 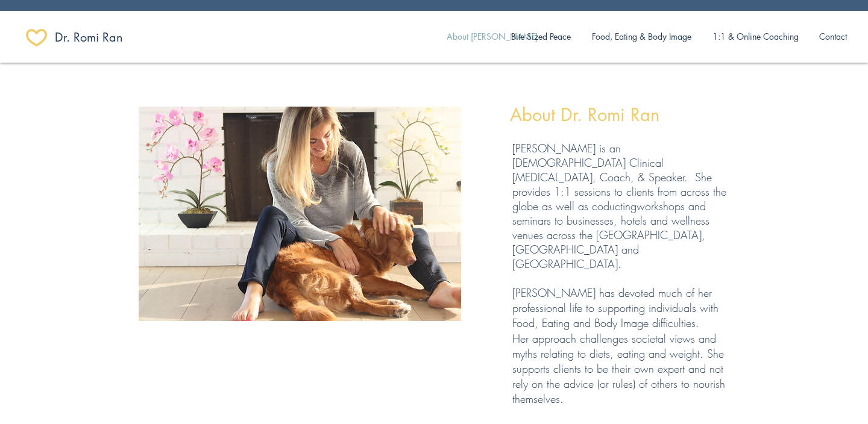 What do you see at coordinates (641, 37) in the screenshot?
I see `a: Food, Eating & Body Image` at bounding box center [641, 37].